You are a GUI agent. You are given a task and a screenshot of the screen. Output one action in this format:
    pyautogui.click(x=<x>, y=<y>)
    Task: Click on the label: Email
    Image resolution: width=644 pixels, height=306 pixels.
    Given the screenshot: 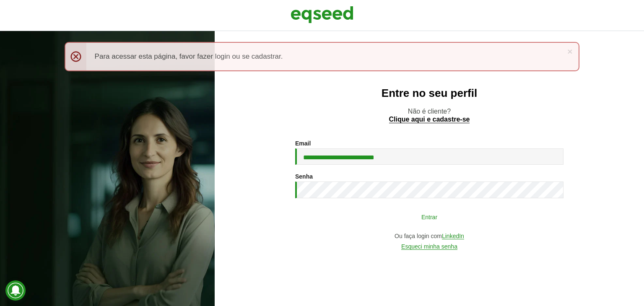 What is the action you would take?
    pyautogui.click(x=303, y=143)
    